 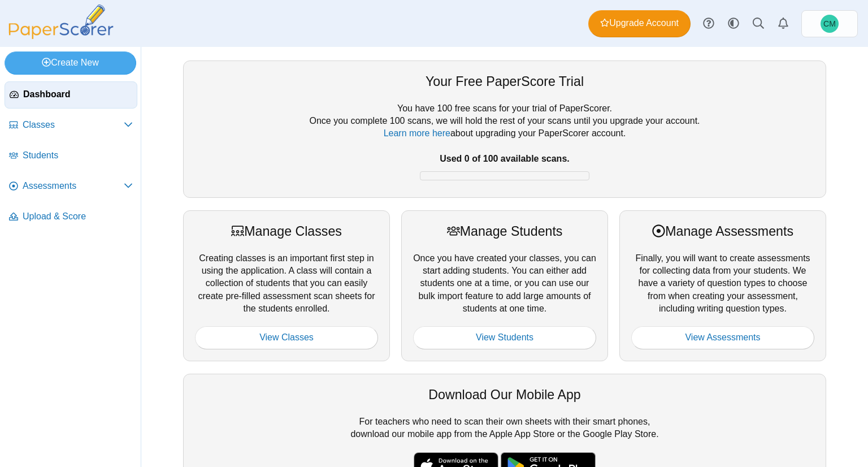 What do you see at coordinates (287, 231) in the screenshot?
I see `div: Manage Classes` at bounding box center [287, 231].